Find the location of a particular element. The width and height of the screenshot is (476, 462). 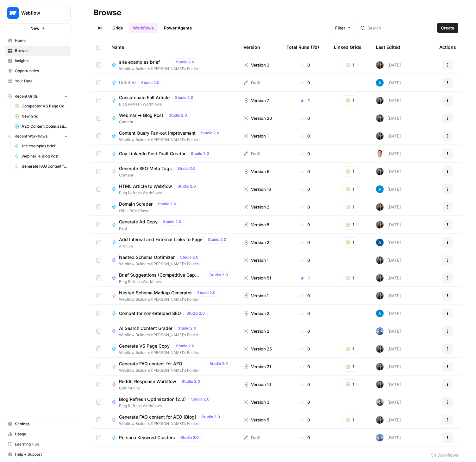

a: Brief Suggestions (Competitive Gap Analysis)Studio 2.0Blog Refresh Workflows is located at coordinates (172, 277).